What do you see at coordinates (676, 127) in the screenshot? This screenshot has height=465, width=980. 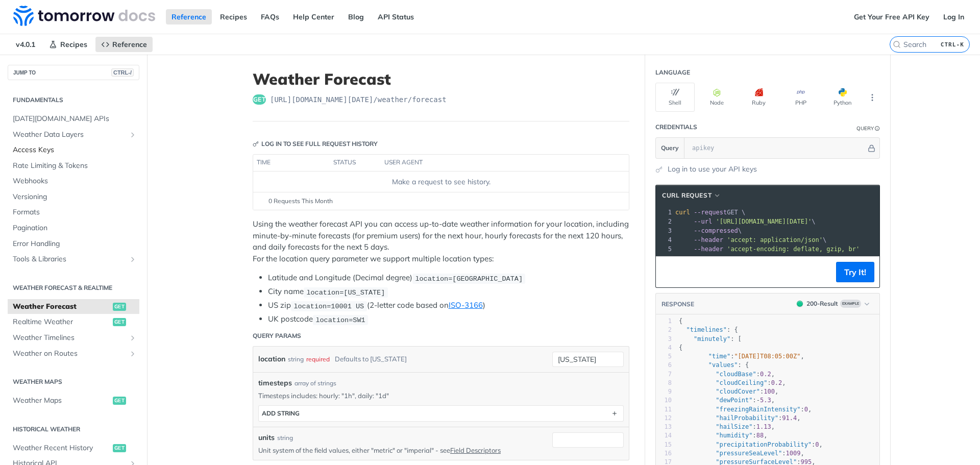 I see `div: Credentials` at bounding box center [676, 127].